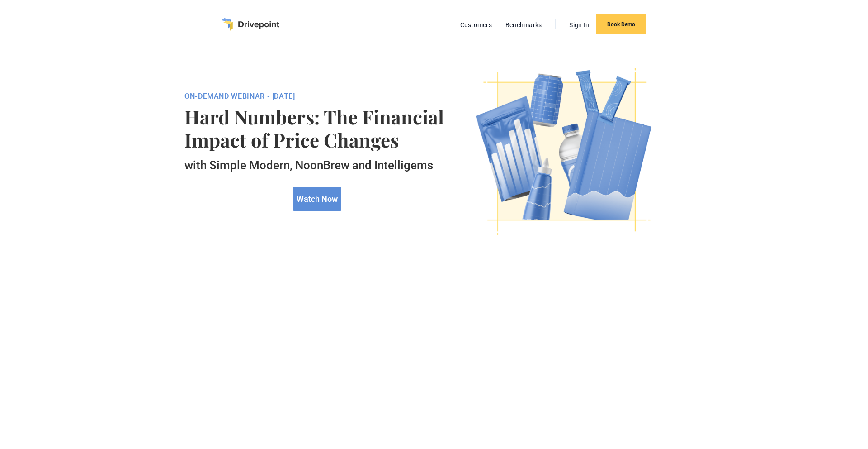  Describe the element at coordinates (317, 165) in the screenshot. I see `h5: with Simple Modern, NoonBrew and Intelligems` at that location.